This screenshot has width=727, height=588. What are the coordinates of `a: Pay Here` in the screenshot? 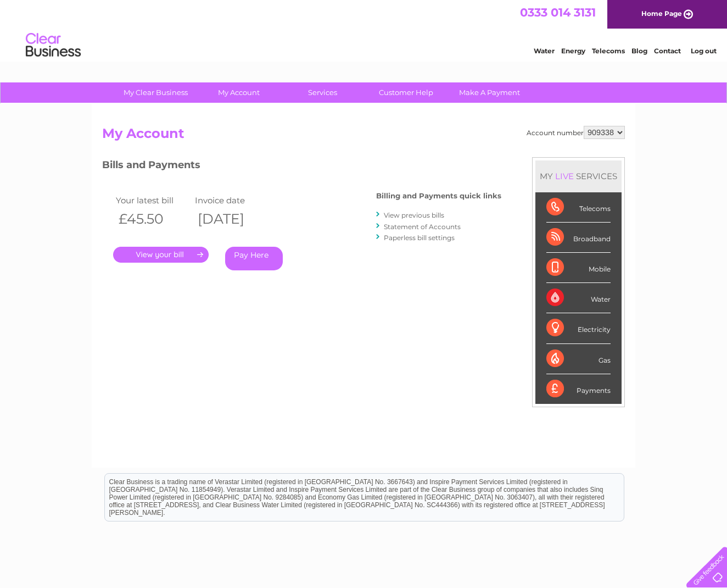 It's located at (254, 258).